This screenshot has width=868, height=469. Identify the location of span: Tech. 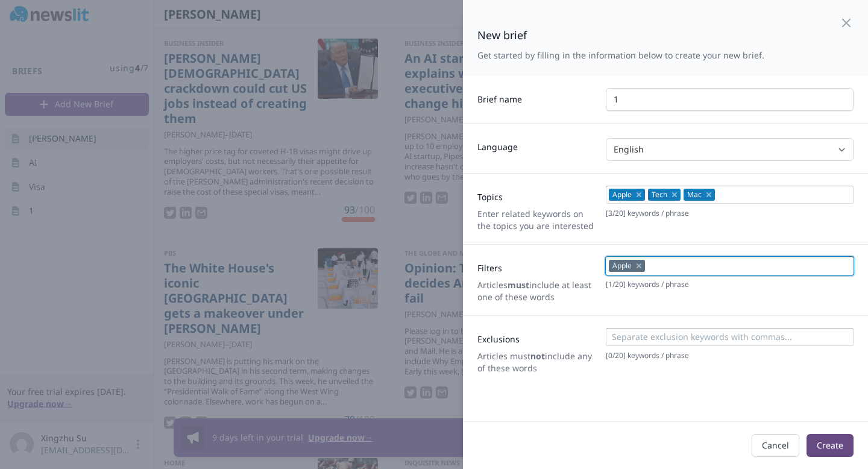
(660, 195).